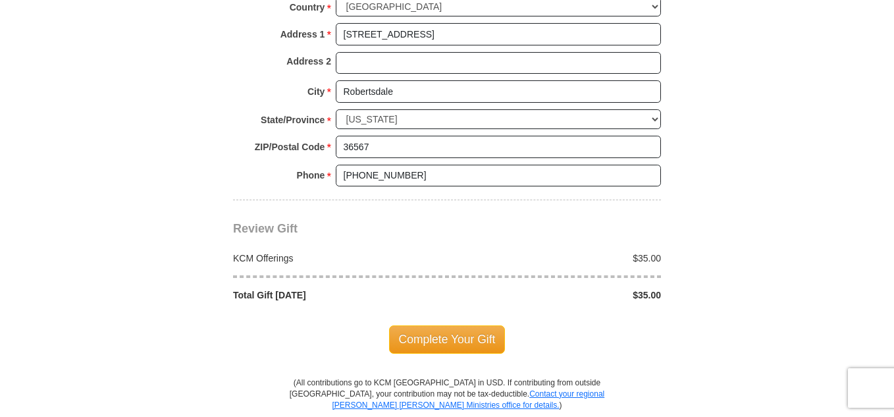 The image size is (894, 417). What do you see at coordinates (290, 147) in the screenshot?
I see `strong: ZIP/Postal Code` at bounding box center [290, 147].